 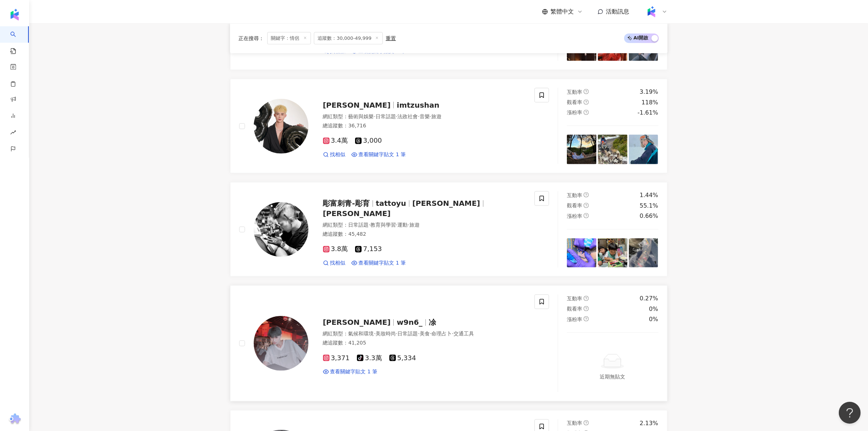 What do you see at coordinates (651, 11) in the screenshot?
I see `img: Kolr%20app%20icon%20%281%29.png` at bounding box center [651, 11].